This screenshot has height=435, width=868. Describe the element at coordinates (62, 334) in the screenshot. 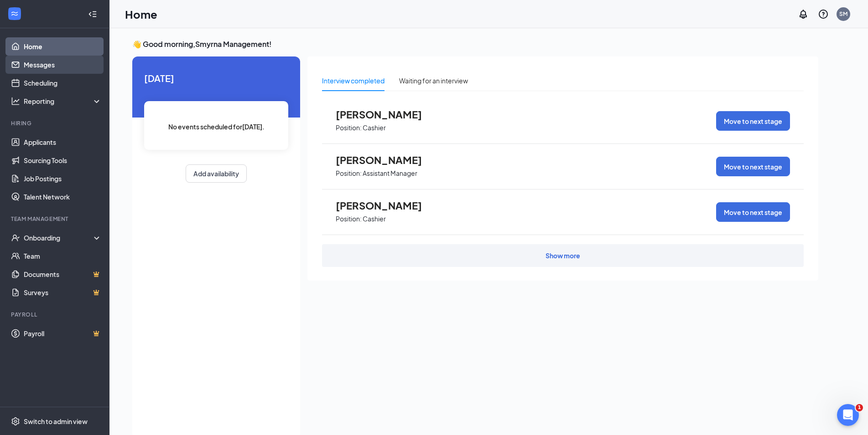

I see `a: PayrollCrown` at that location.